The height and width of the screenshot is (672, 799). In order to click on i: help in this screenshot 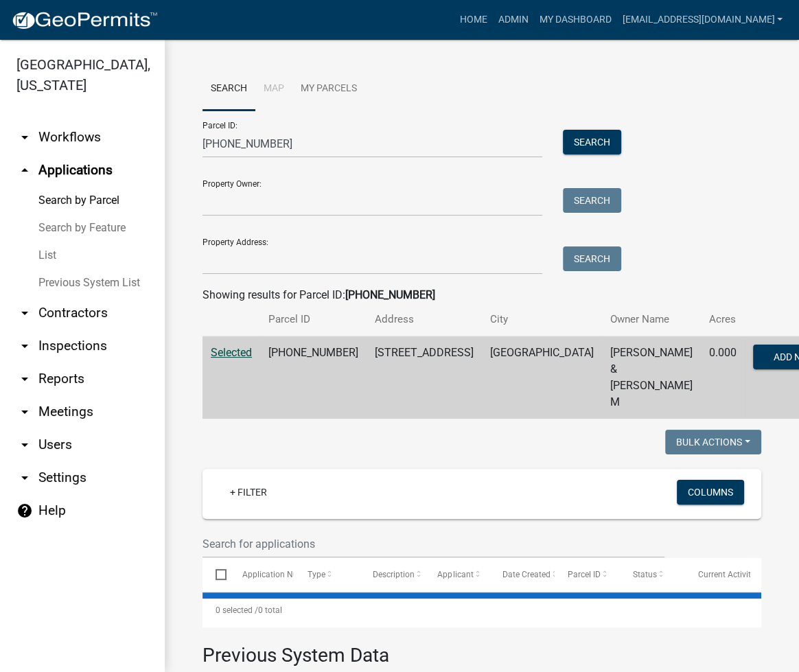, I will do `click(24, 511)`.